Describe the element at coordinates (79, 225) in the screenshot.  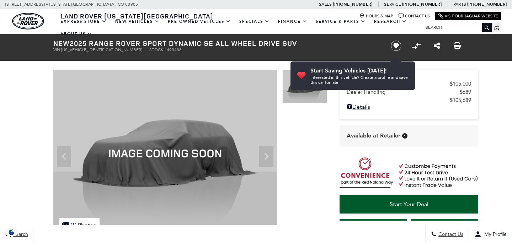
I see `div: (1) Photos` at that location.